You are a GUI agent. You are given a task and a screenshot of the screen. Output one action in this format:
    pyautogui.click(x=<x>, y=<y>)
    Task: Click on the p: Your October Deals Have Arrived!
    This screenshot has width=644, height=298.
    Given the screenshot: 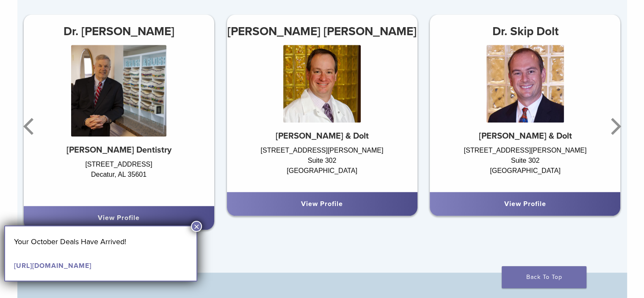 What is the action you would take?
    pyautogui.click(x=101, y=242)
    